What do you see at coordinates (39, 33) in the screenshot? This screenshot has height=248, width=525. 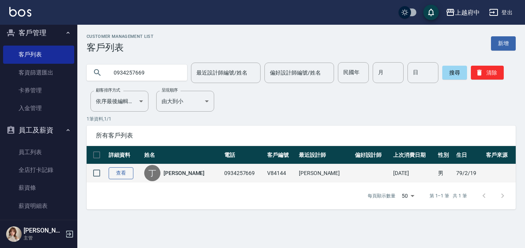 I see `button: 客戶管理` at bounding box center [39, 33].